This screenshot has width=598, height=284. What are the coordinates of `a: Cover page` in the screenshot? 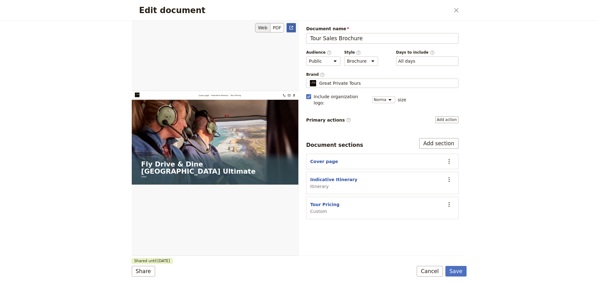 It's located at (173, 10).